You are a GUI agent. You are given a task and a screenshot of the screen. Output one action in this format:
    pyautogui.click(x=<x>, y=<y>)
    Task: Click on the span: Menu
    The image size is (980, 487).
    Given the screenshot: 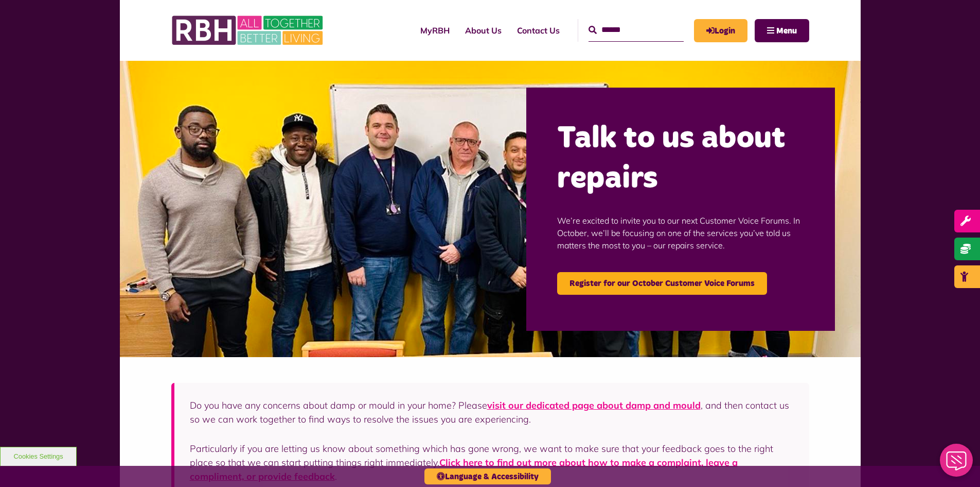 What is the action you would take?
    pyautogui.click(x=787, y=31)
    